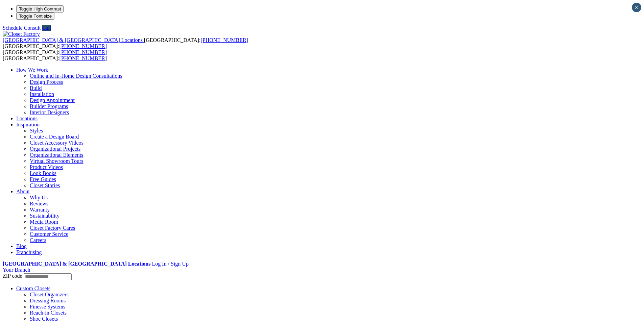 The image size is (644, 322). Describe the element at coordinates (39, 203) in the screenshot. I see `a: Reviews` at that location.